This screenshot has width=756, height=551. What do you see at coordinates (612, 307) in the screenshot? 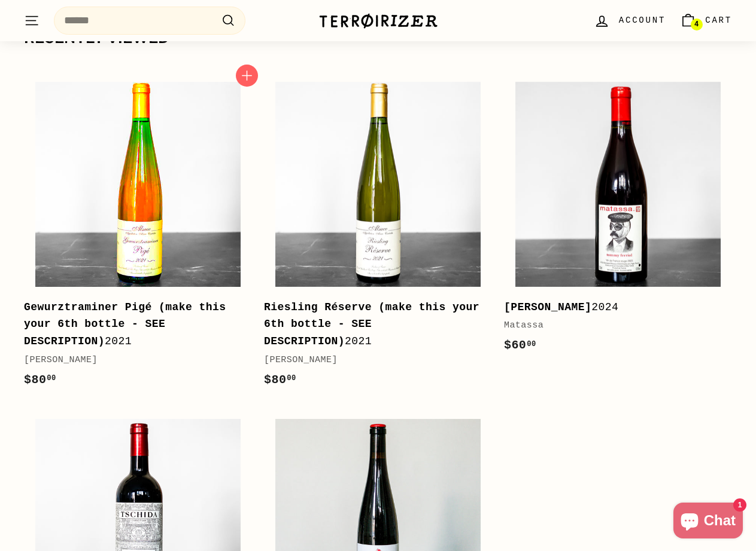
I see `div: 2024` at bounding box center [612, 307].